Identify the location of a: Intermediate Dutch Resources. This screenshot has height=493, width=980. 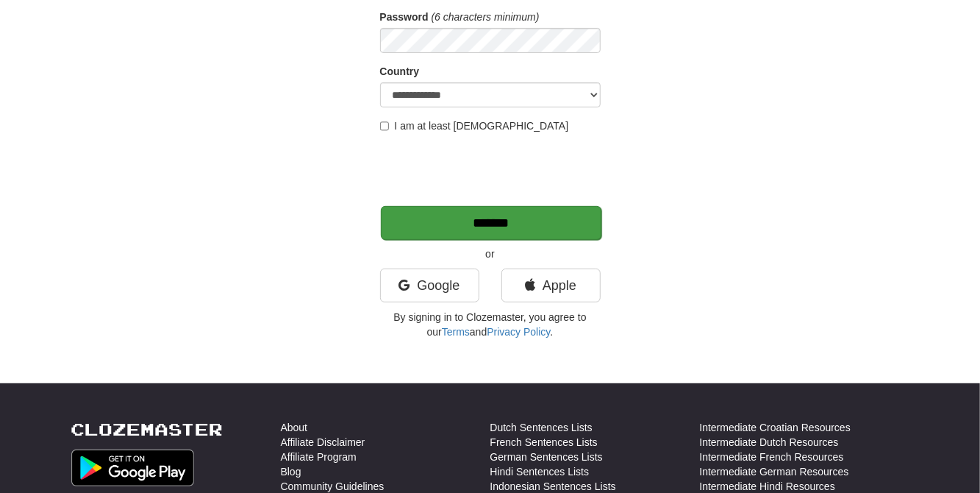
(769, 442).